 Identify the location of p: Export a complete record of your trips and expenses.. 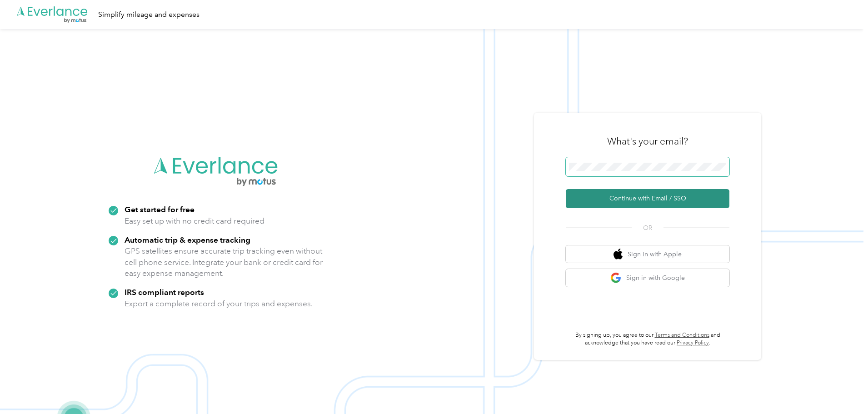
(218, 304).